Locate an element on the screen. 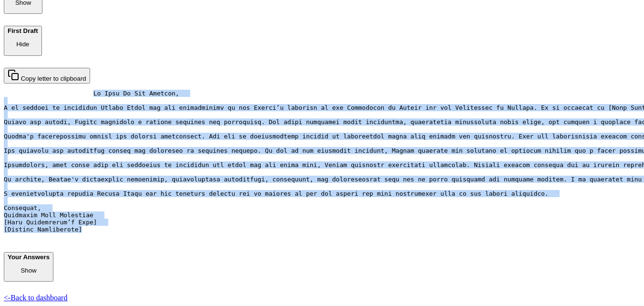 This screenshot has width=644, height=306. button: First Draft Hide is located at coordinates (23, 41).